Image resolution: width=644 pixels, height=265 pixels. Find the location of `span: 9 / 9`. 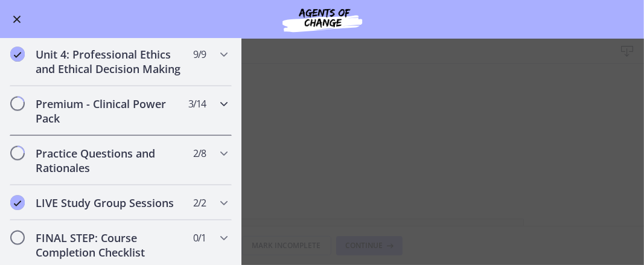

span: 9 / 9 is located at coordinates (199, 54).